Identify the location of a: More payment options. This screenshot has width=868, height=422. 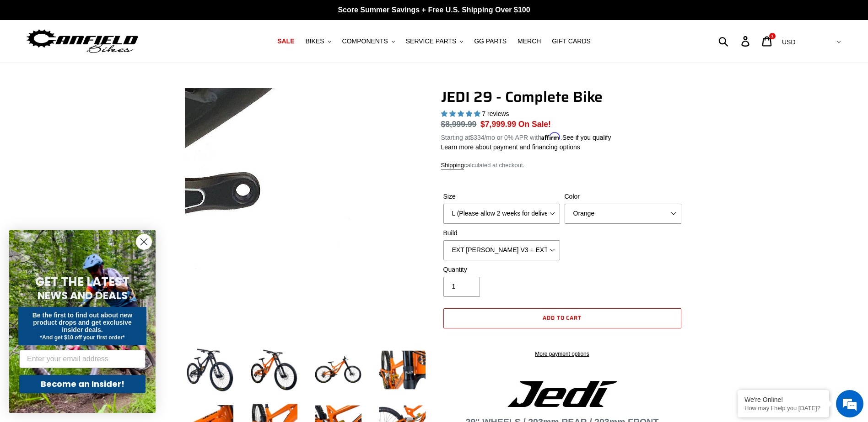
(562, 354).